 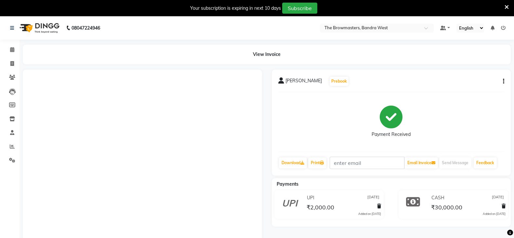 I want to click on b: 08047224946, so click(x=86, y=28).